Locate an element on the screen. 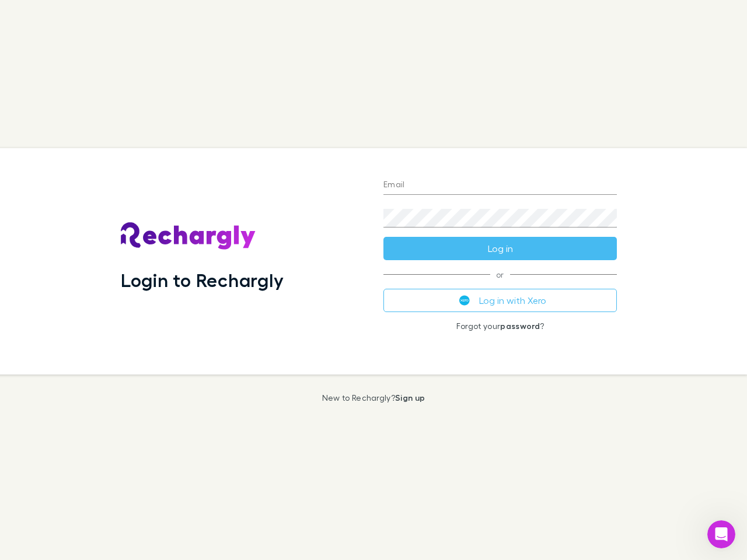  p: New to Rechargly? is located at coordinates (374, 398).